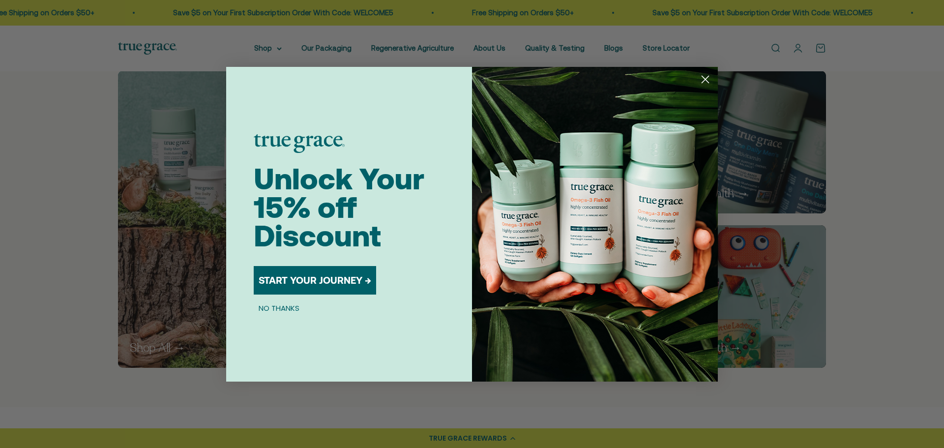 The height and width of the screenshot is (448, 944). What do you see at coordinates (299, 144) in the screenshot?
I see `img: logo placeholder` at bounding box center [299, 144].